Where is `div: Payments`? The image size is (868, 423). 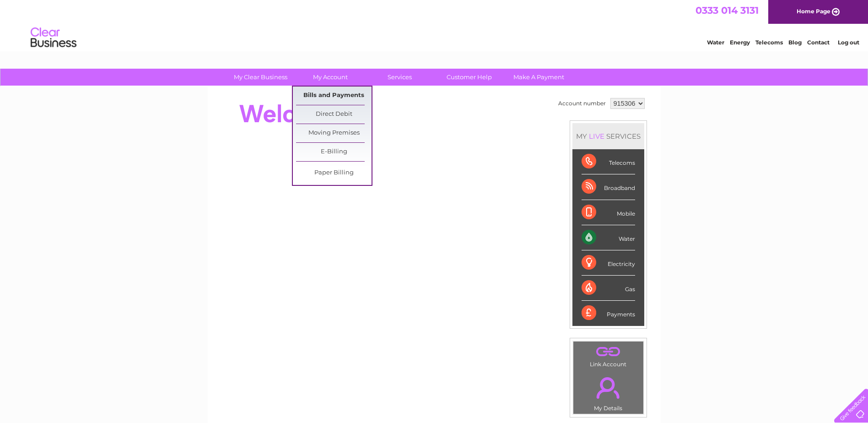 div: Payments is located at coordinates (608, 313).